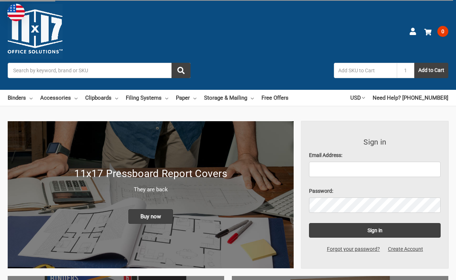 The height and width of the screenshot is (280, 456). Describe the element at coordinates (375, 155) in the screenshot. I see `label: Email Address:` at that location.